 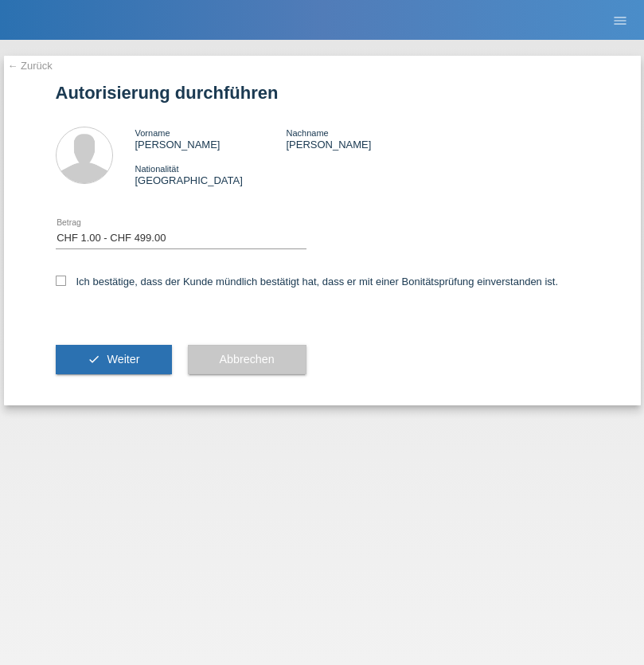 I want to click on span: Abbrechen, so click(x=247, y=359).